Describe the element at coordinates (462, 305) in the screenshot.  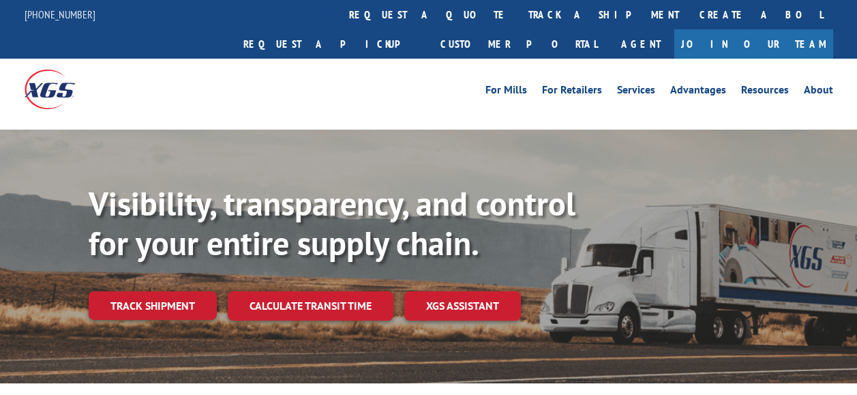
I see `a: XGS ASSISTANT` at that location.